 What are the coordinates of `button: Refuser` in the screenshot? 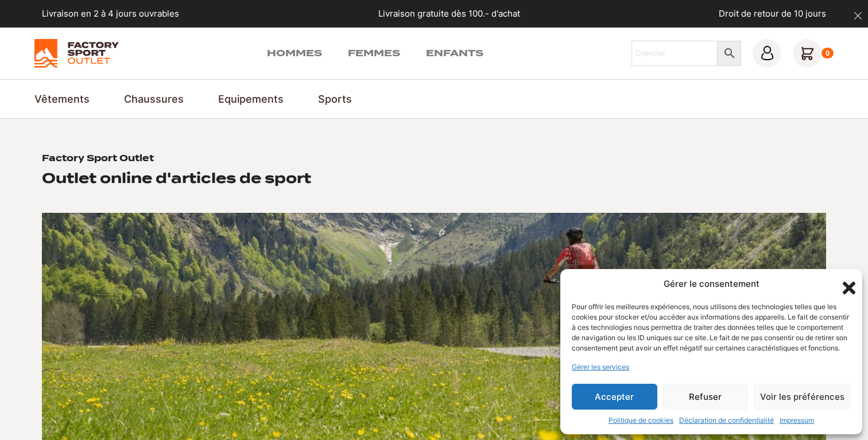 It's located at (706, 397).